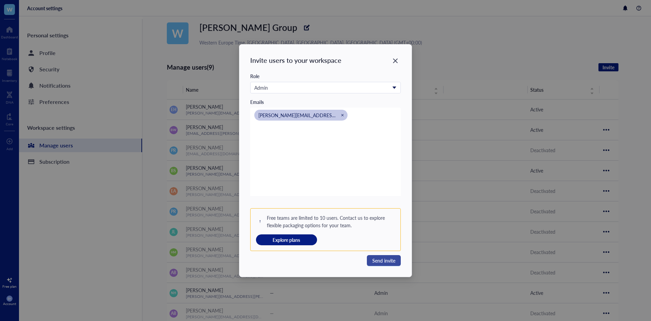 Image resolution: width=651 pixels, height=321 pixels. What do you see at coordinates (326, 240) in the screenshot?
I see `a: Explore plans` at bounding box center [326, 240].